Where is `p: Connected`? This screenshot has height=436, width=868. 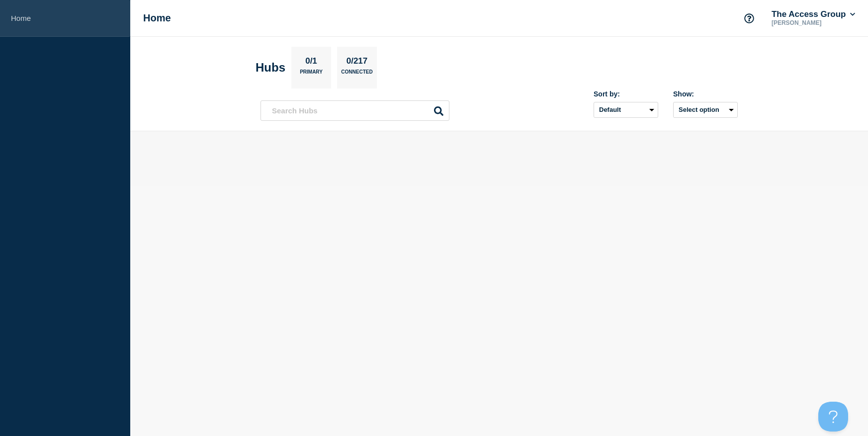 p: Connected is located at coordinates (357, 74).